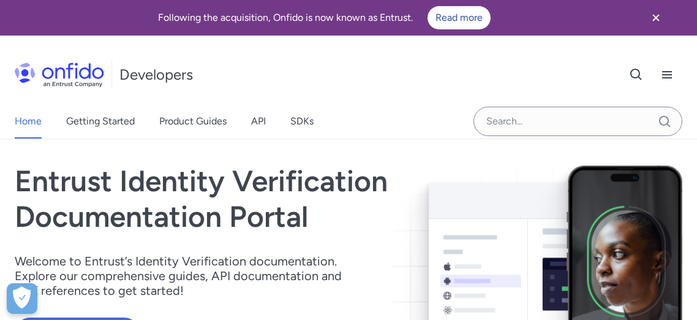 Image resolution: width=697 pixels, height=320 pixels. Describe the element at coordinates (59, 75) in the screenshot. I see `img: Onfido Logo` at that location.